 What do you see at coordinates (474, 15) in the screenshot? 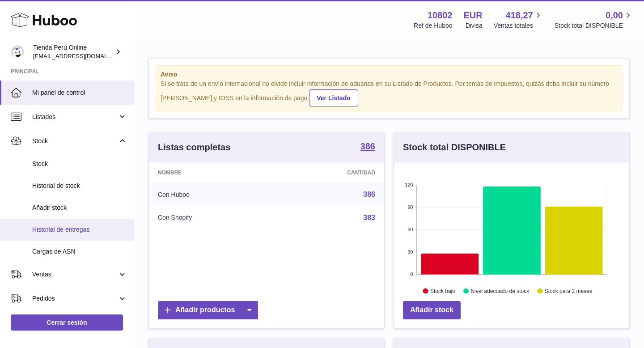
I see `strong: EUR` at bounding box center [474, 15].